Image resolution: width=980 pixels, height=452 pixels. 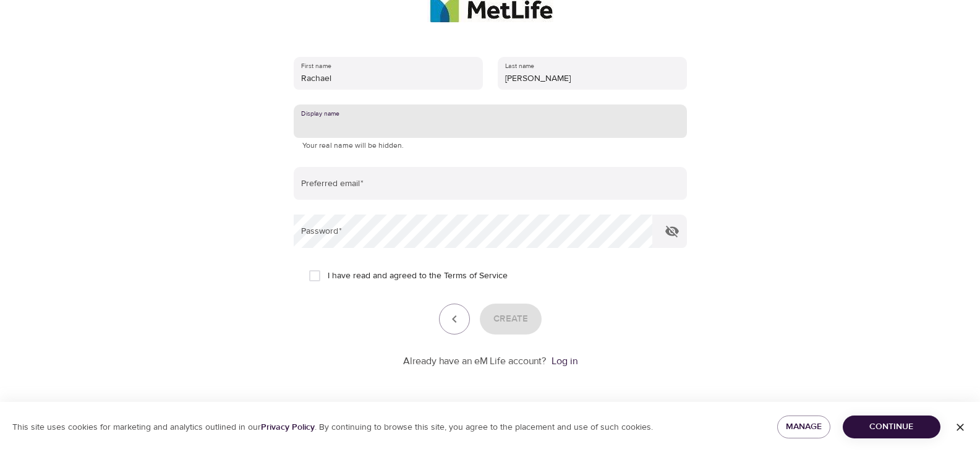 What do you see at coordinates (804, 427) in the screenshot?
I see `button: Manage` at bounding box center [804, 427].